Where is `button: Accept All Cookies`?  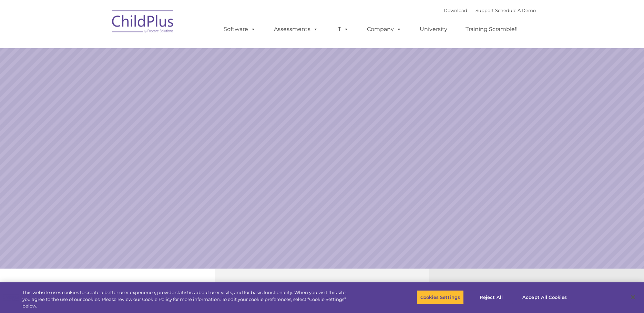
button: Accept All Cookies is located at coordinates (544, 297).